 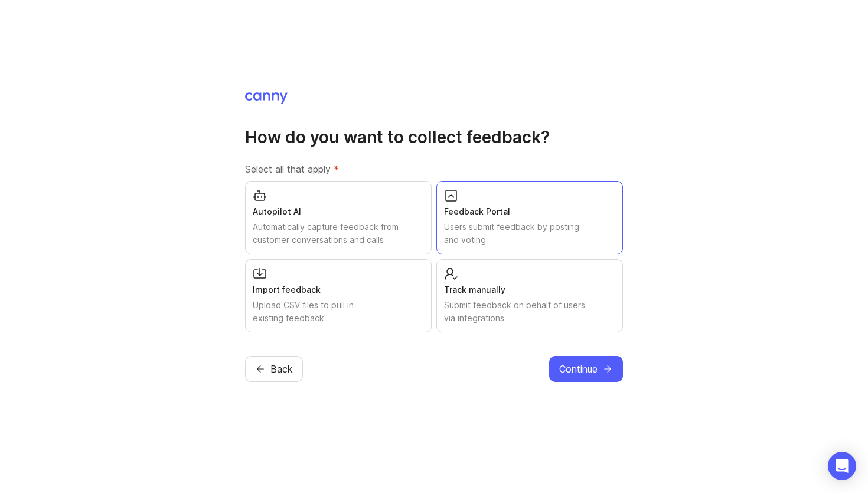 What do you see at coordinates (338, 233) in the screenshot?
I see `div: Automatically capture feedback from customer conversations and calls` at bounding box center [338, 233].